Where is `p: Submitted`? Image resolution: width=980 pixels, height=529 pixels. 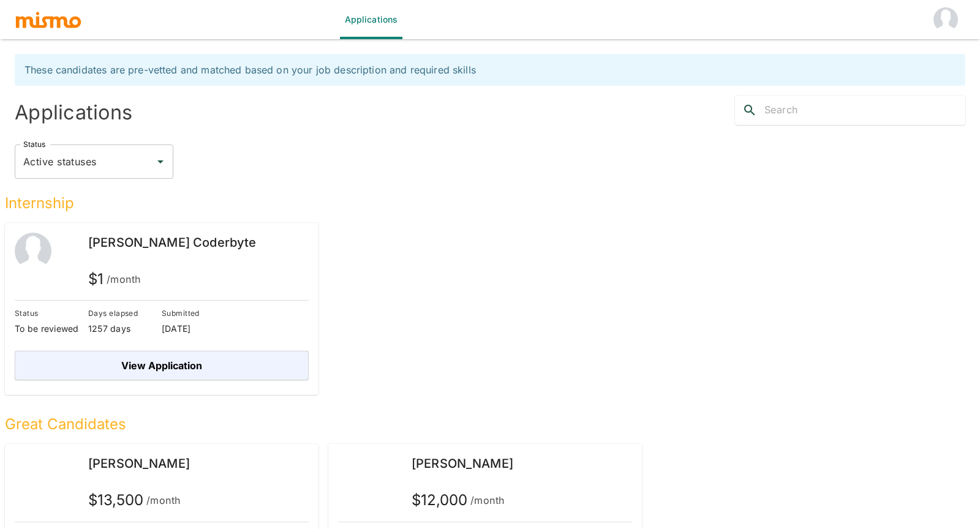 p: Submitted is located at coordinates (199, 313).